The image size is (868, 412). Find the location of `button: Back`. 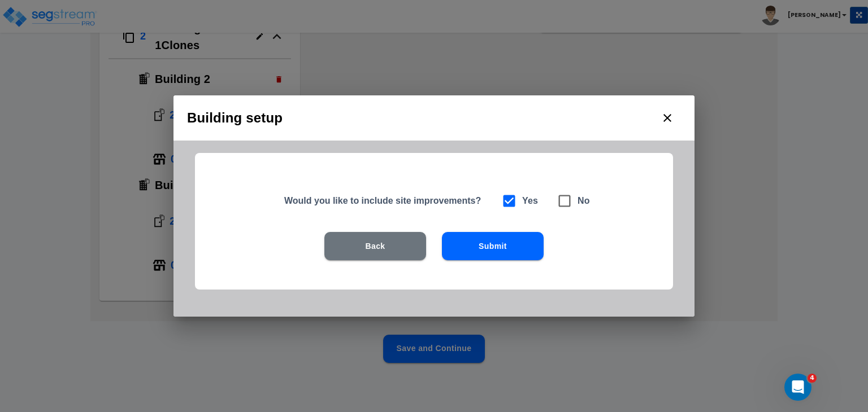

button: Back is located at coordinates (375, 246).